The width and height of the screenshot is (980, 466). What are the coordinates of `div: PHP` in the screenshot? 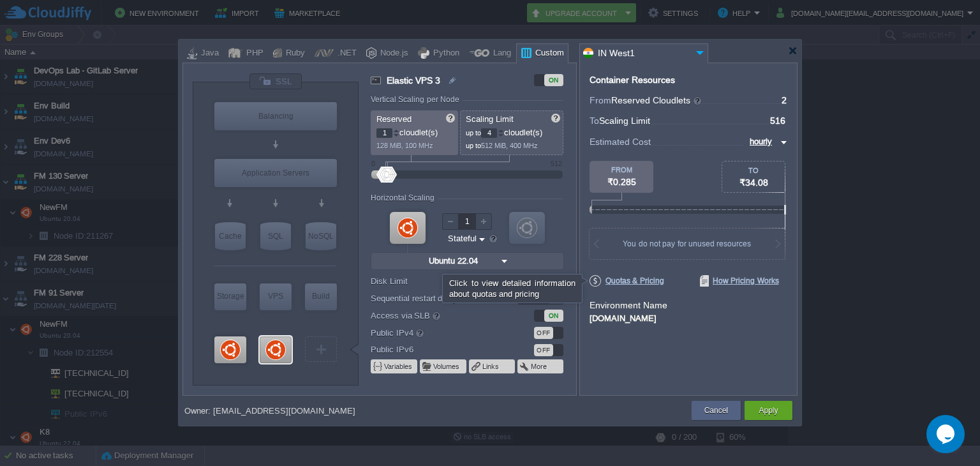 It's located at (253, 53).